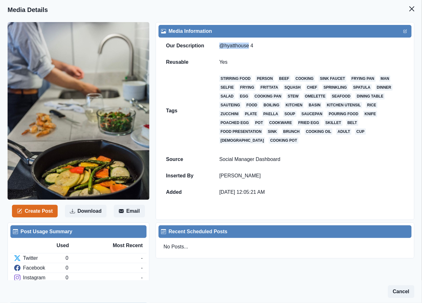 The height and width of the screenshot is (303, 422). What do you see at coordinates (384, 87) in the screenshot?
I see `a: dinner` at bounding box center [384, 87].